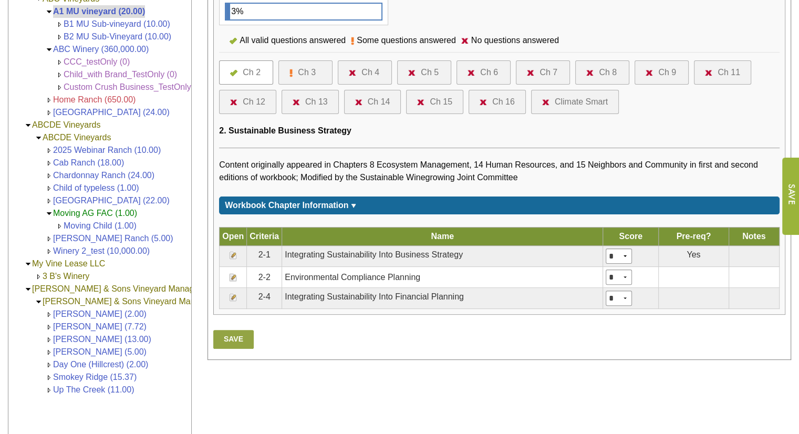 The height and width of the screenshot is (434, 799). Describe the element at coordinates (549, 73) in the screenshot. I see `div: Ch 7` at that location.